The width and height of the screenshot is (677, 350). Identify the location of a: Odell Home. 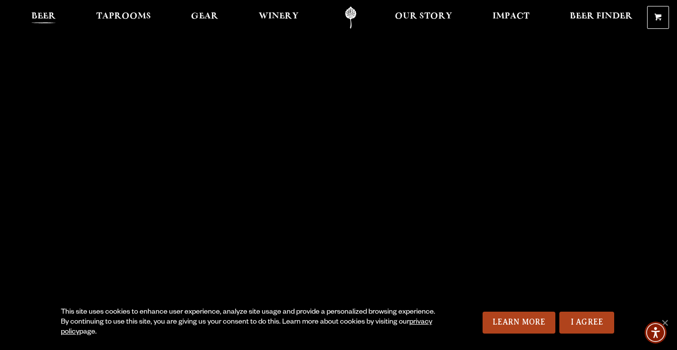
(350, 17).